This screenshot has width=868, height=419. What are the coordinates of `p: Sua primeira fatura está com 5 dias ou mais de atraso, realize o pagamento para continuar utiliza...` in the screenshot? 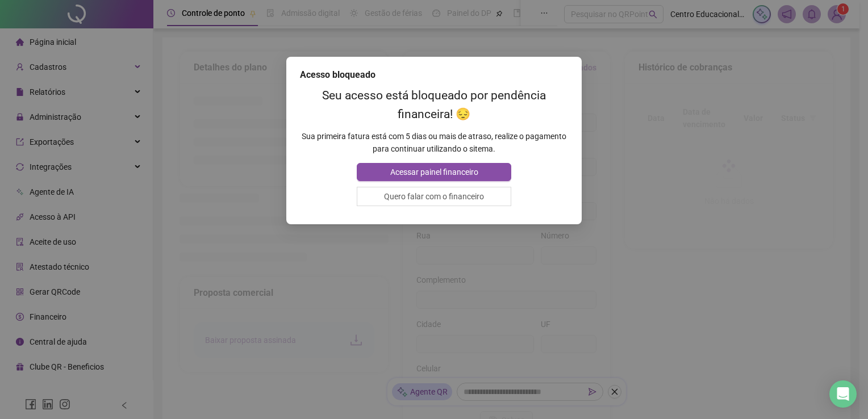 It's located at (434, 142).